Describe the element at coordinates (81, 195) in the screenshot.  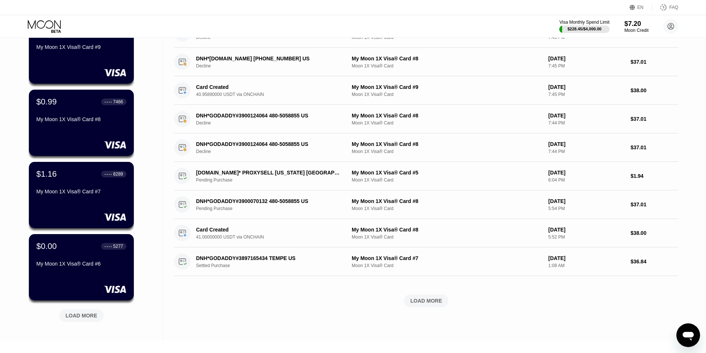
I see `div: $1.16● ● ● ●8289My Moon 1X Visa® Card #7` at that location.